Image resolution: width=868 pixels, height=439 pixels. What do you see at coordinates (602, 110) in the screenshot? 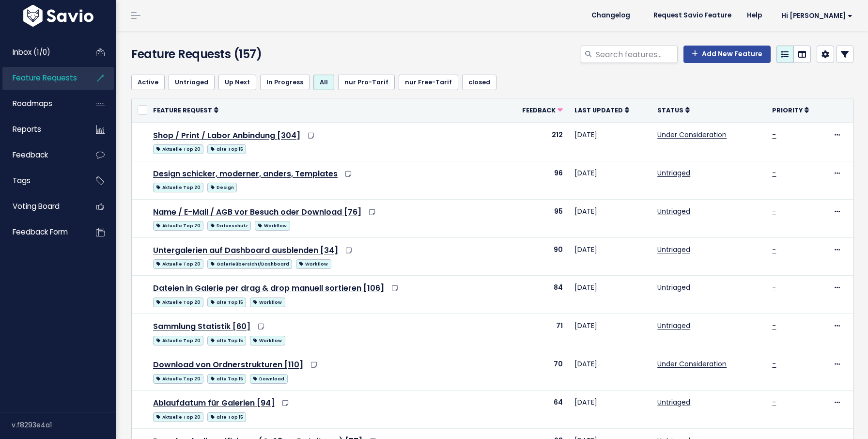
I see `a: Last Updated` at bounding box center [602, 110].